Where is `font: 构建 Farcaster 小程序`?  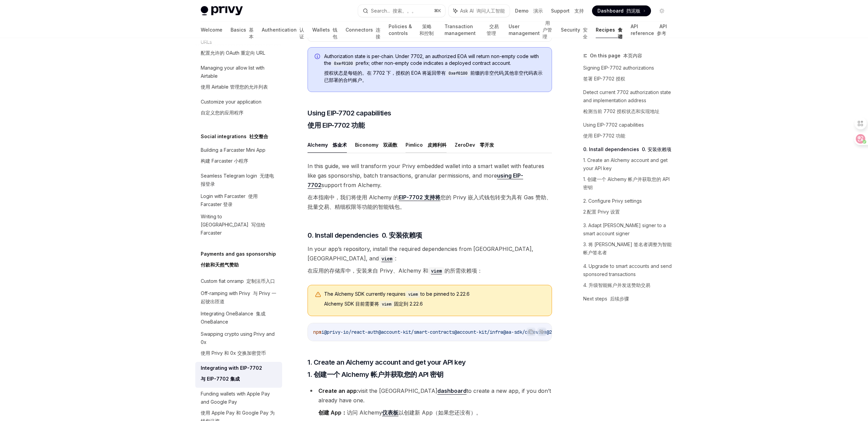 font: 构建 Farcaster 小程序 is located at coordinates (224, 161).